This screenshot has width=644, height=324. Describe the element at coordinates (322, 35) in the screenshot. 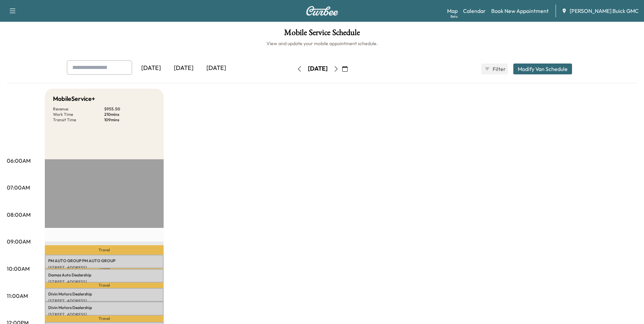

I see `h1: Mobile Service Schedule` at that location.